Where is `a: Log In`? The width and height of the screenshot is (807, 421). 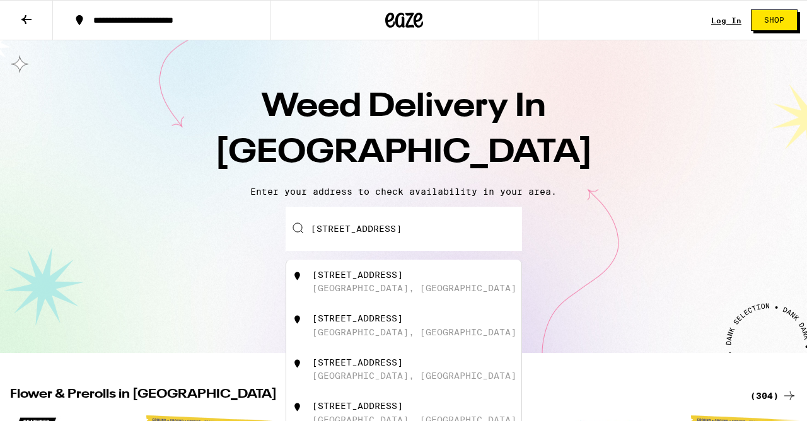 a: Log In is located at coordinates (726, 20).